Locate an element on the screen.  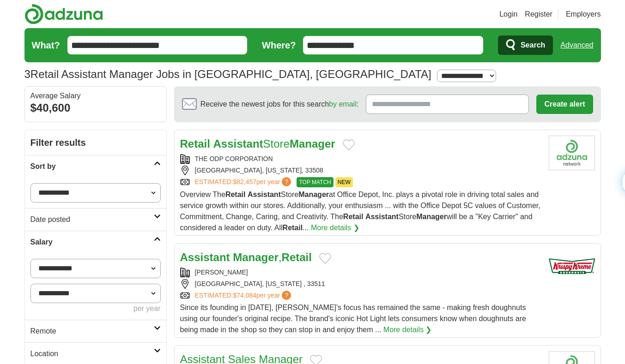
a: Register is located at coordinates (539, 14).